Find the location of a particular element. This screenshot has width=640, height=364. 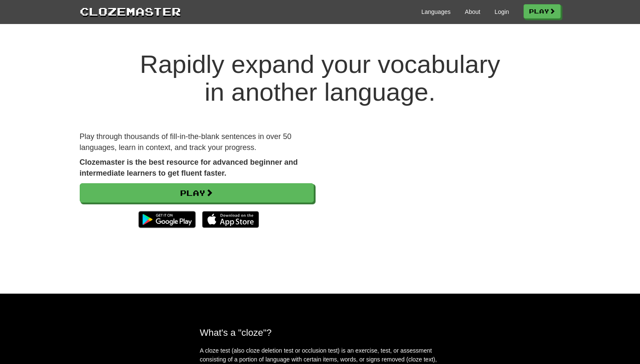

img: Get it on Google Play is located at coordinates (167, 219).